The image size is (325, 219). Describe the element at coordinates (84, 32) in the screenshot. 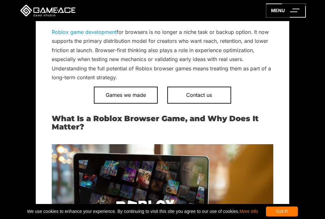

I see `a: Roblox game development` at that location.